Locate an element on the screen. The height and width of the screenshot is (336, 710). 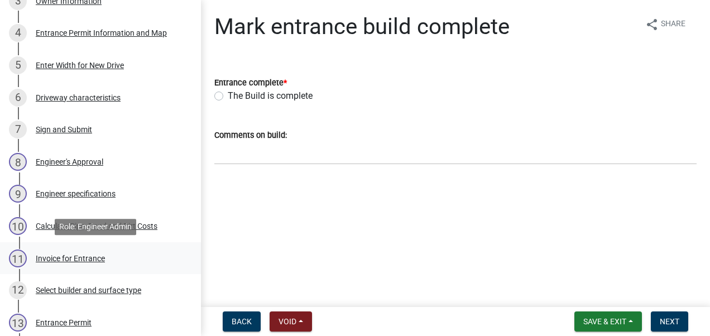
div: Enter Width for New Drive is located at coordinates (80, 65).